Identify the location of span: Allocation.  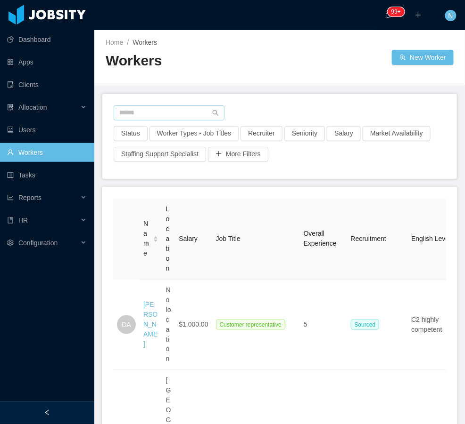
(33, 107).